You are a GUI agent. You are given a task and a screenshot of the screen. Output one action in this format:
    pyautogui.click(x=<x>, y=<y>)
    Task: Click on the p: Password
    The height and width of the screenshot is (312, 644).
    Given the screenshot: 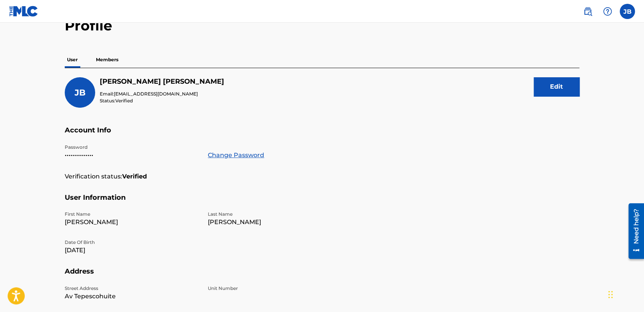 What is the action you would take?
    pyautogui.click(x=132, y=147)
    